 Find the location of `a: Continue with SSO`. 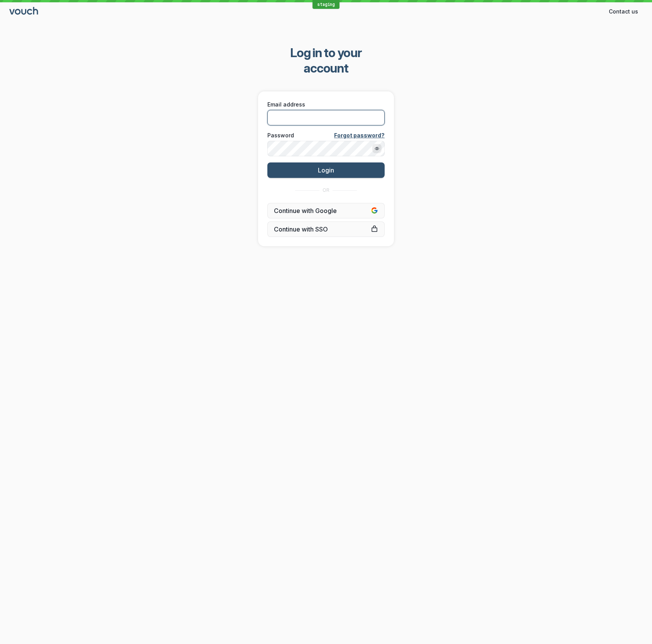

a: Continue with SSO is located at coordinates (326, 229).